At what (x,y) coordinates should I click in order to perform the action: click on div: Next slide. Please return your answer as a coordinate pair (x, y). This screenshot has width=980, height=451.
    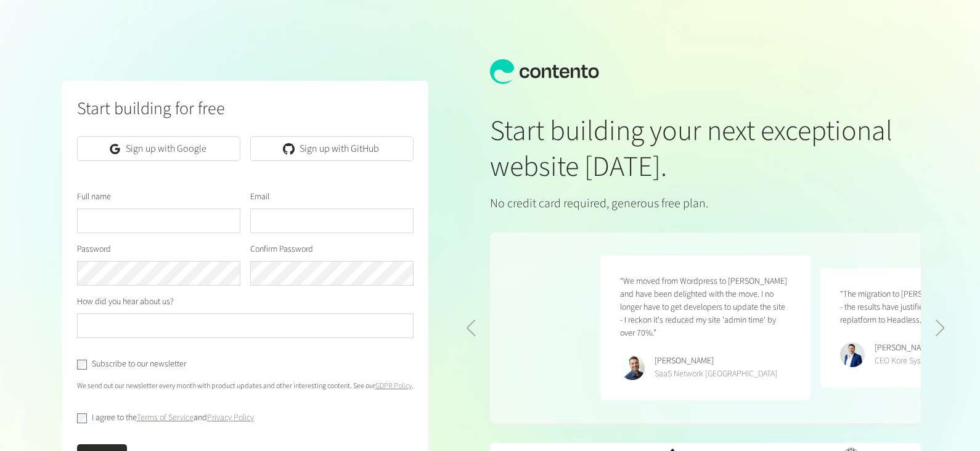
    Looking at the image, I should click on (940, 328).